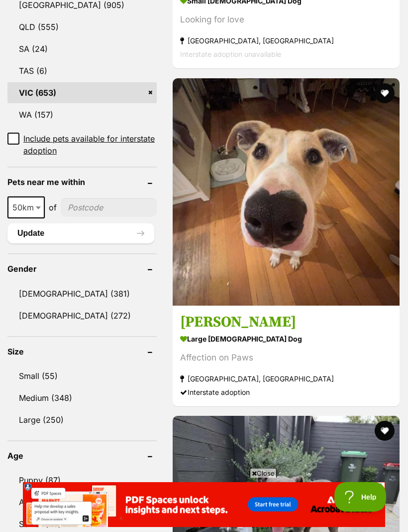 This screenshot has height=532, width=408. Describe the element at coordinates (82, 116) in the screenshot. I see `a: WA (157)` at that location.